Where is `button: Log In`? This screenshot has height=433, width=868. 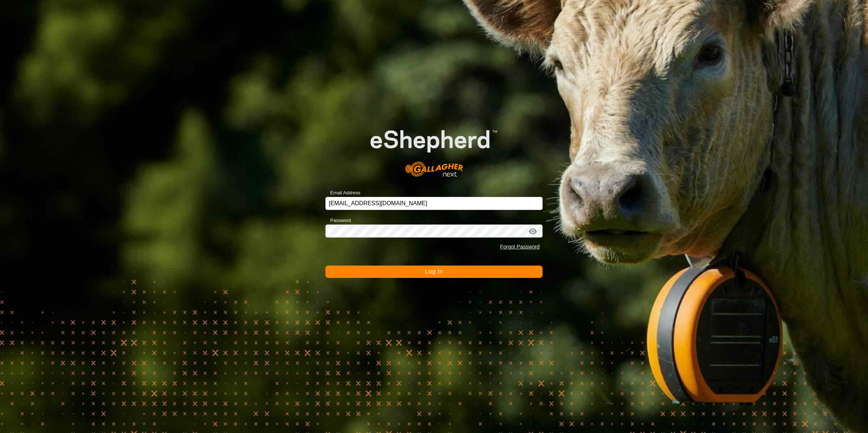 button: Log In is located at coordinates (434, 272).